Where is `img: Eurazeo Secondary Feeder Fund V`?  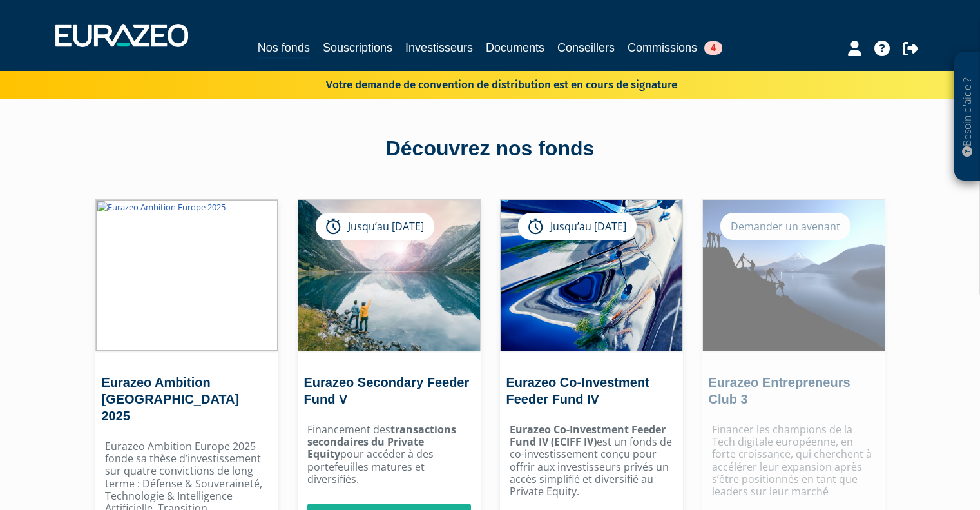
img: Eurazeo Secondary Feeder Fund V is located at coordinates (389, 275).